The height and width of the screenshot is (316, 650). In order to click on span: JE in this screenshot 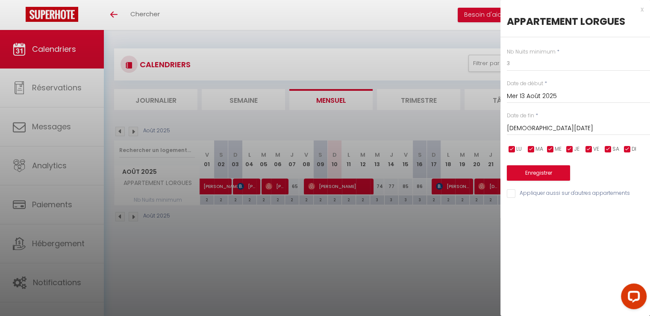, I will do `click(577, 149)`.